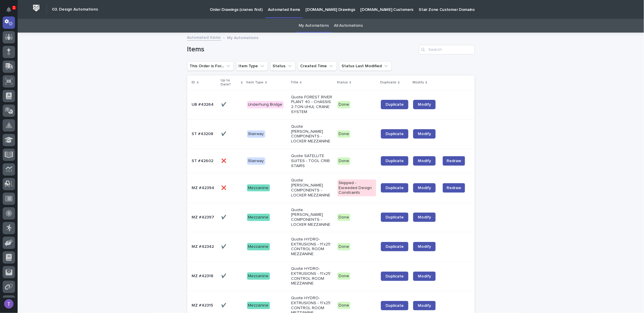 This screenshot has width=644, height=313. Describe the element at coordinates (203, 275) in the screenshot. I see `p: MZ #42318` at that location.